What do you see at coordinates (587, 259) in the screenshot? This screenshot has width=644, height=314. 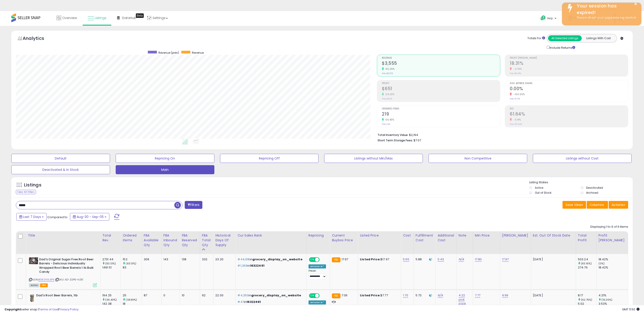 I see `div: 503.24` at bounding box center [587, 259].